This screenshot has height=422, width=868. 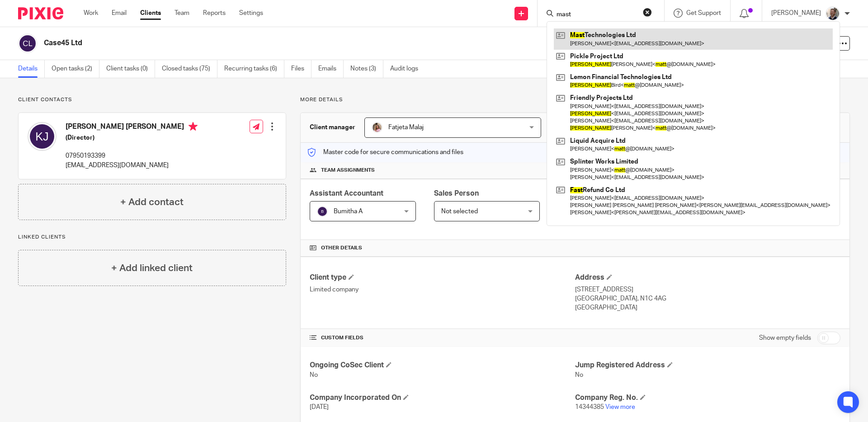 What do you see at coordinates (151, 13) in the screenshot?
I see `a: Clients` at bounding box center [151, 13].